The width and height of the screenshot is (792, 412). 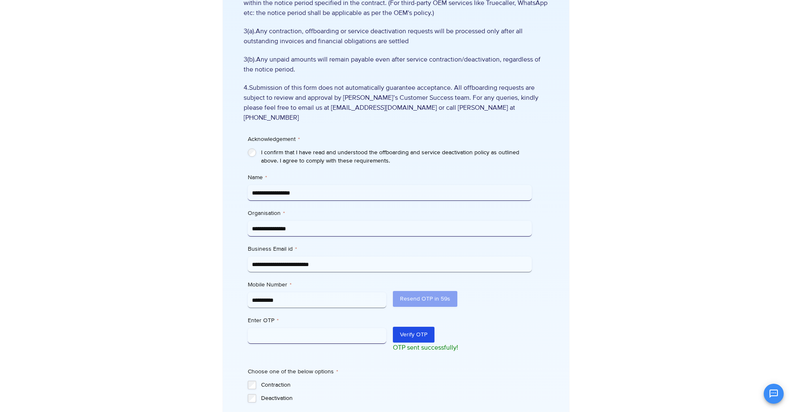 I want to click on label: Organisation, so click(x=389, y=213).